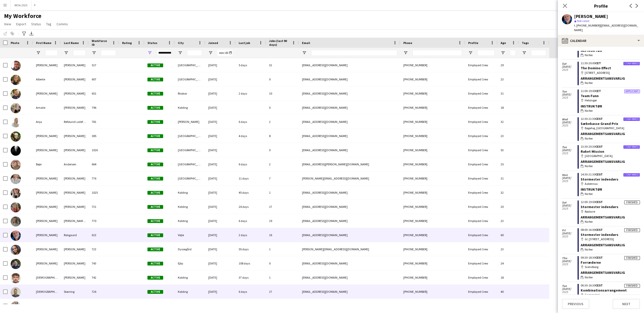 This screenshot has width=644, height=313. What do you see at coordinates (49, 24) in the screenshot?
I see `span: Tag` at bounding box center [49, 24].